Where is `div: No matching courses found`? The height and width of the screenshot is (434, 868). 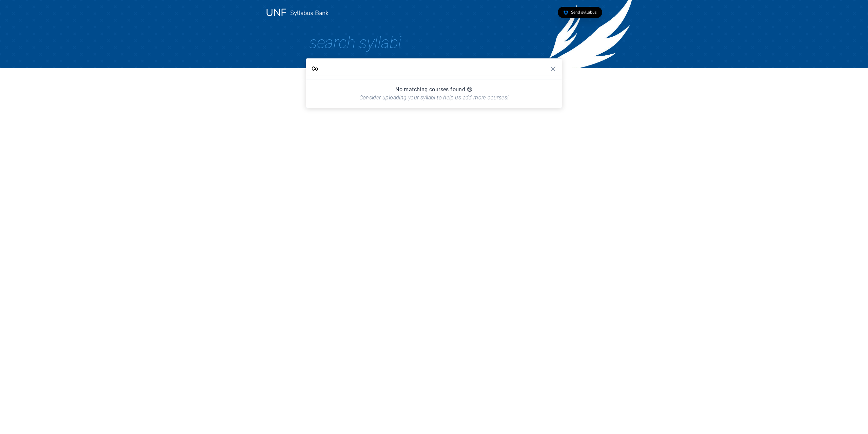
div: No matching courses found is located at coordinates (434, 90).